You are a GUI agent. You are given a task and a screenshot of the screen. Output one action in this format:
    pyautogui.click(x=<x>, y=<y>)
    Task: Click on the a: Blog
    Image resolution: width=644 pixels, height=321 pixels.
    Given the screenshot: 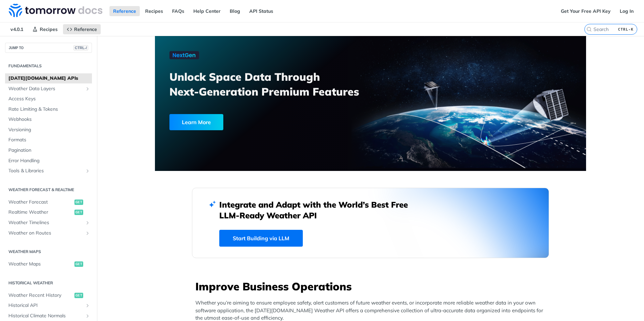 What is the action you would take?
    pyautogui.click(x=235, y=11)
    